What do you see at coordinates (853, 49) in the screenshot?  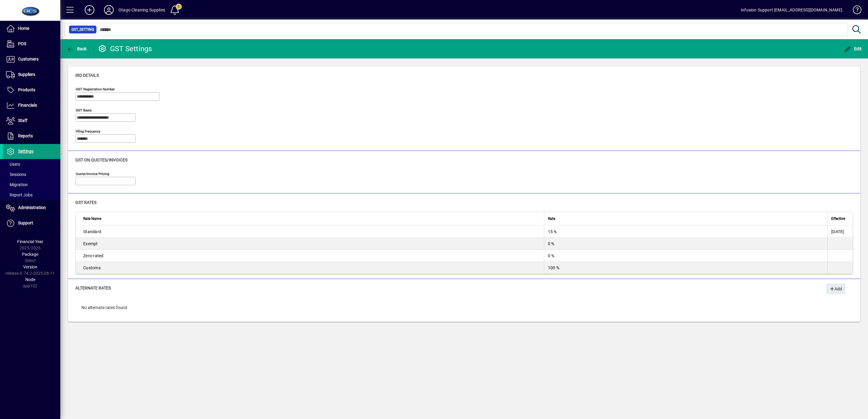 I see `span: Edit` at bounding box center [853, 49].